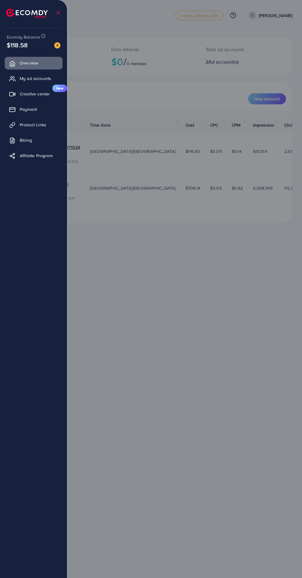 This screenshot has width=302, height=578. What do you see at coordinates (27, 13) in the screenshot?
I see `img: logo` at bounding box center [27, 13].